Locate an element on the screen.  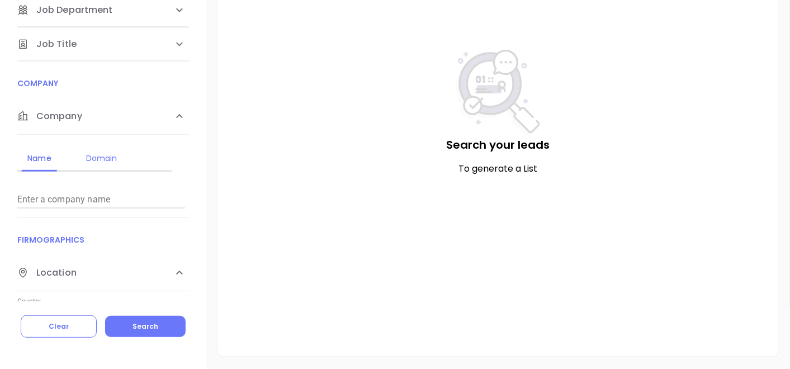
p: To generate a List is located at coordinates (498, 169).